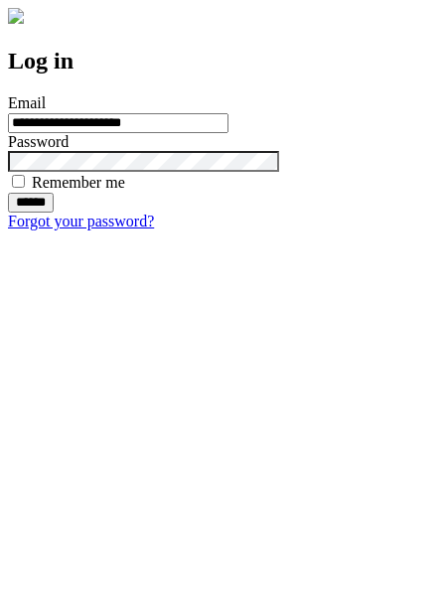 The height and width of the screenshot is (598, 447). Describe the element at coordinates (38, 141) in the screenshot. I see `label: Password` at that location.